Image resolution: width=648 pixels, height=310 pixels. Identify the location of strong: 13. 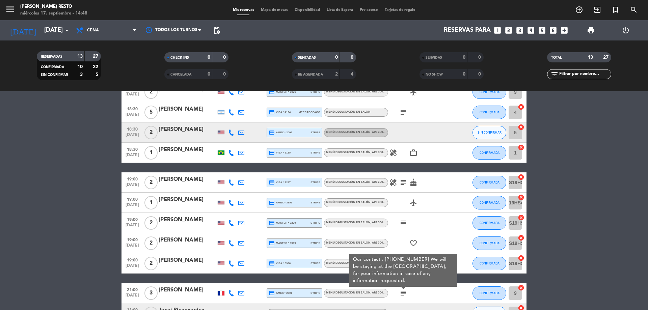
(591, 57).